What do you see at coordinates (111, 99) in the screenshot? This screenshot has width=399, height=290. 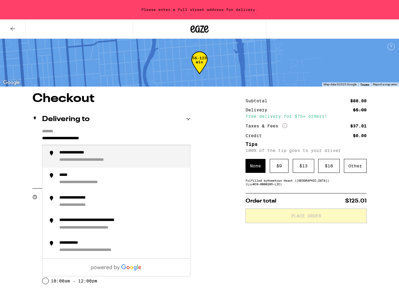 I see `h1: Checkout` at bounding box center [111, 99].